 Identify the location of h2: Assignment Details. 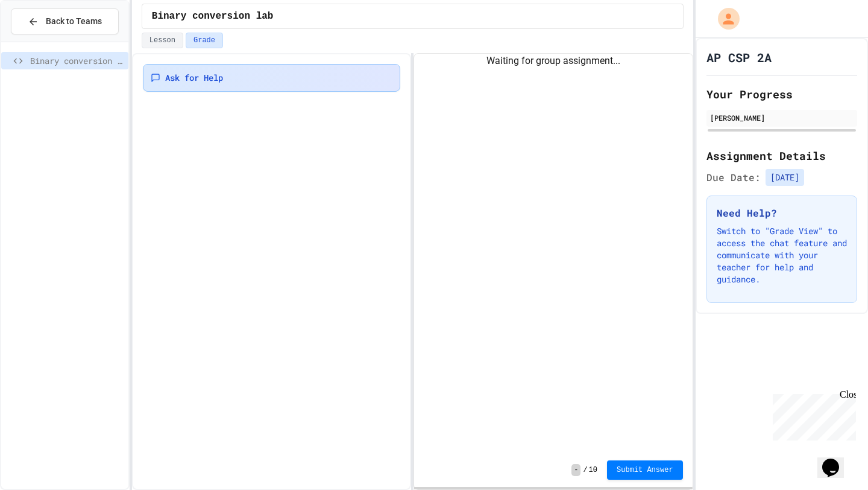
(781, 156).